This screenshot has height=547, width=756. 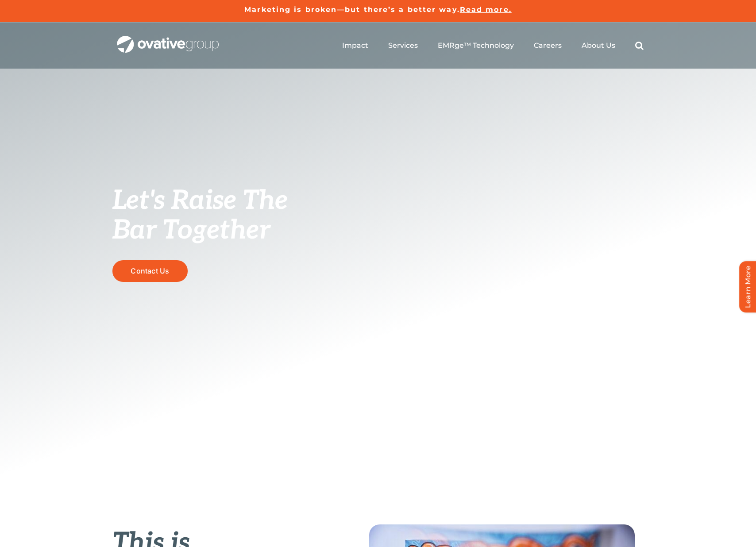 What do you see at coordinates (149, 271) in the screenshot?
I see `span: Contact Us` at bounding box center [149, 271].